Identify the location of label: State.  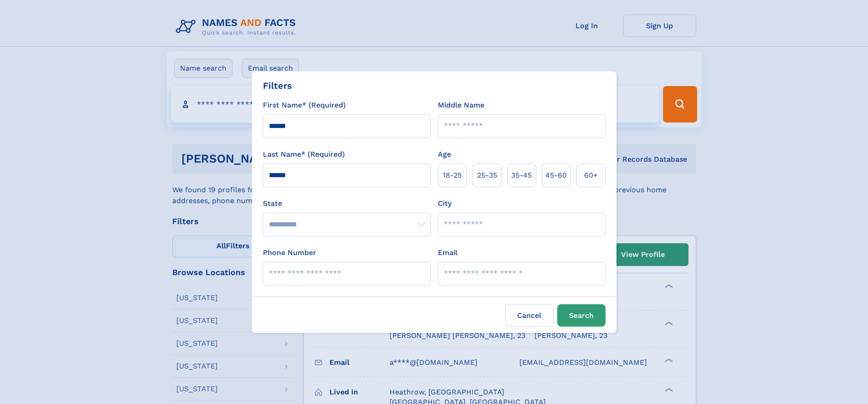
(347, 203).